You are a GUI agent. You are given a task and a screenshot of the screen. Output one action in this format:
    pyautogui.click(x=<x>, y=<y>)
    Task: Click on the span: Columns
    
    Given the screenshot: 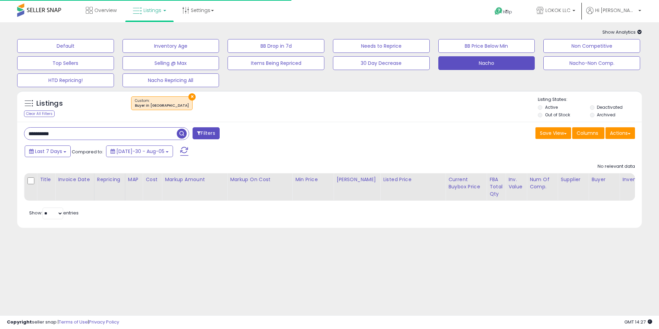 What is the action you would take?
    pyautogui.click(x=587, y=133)
    